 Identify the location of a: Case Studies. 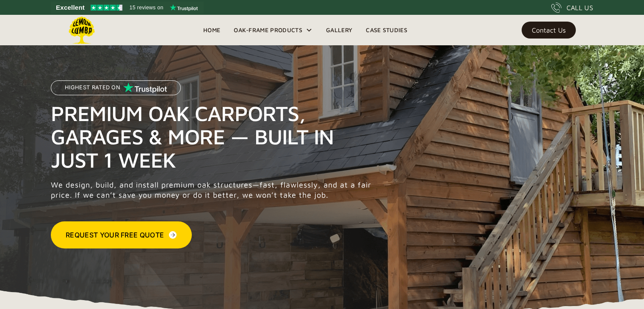
(387, 30).